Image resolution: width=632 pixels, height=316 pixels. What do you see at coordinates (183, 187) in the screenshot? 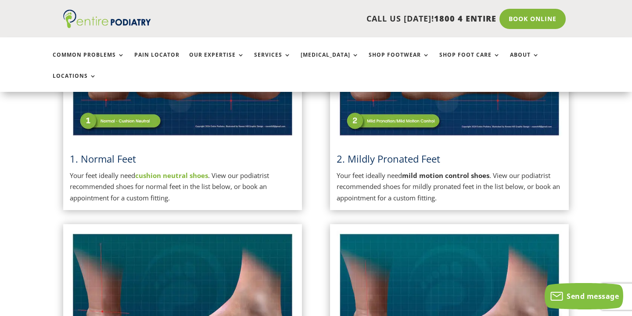
I see `p: Your feet ideally need . View our podiatrist recommended shoes for normal feet in the list below,...` at bounding box center [183, 187].